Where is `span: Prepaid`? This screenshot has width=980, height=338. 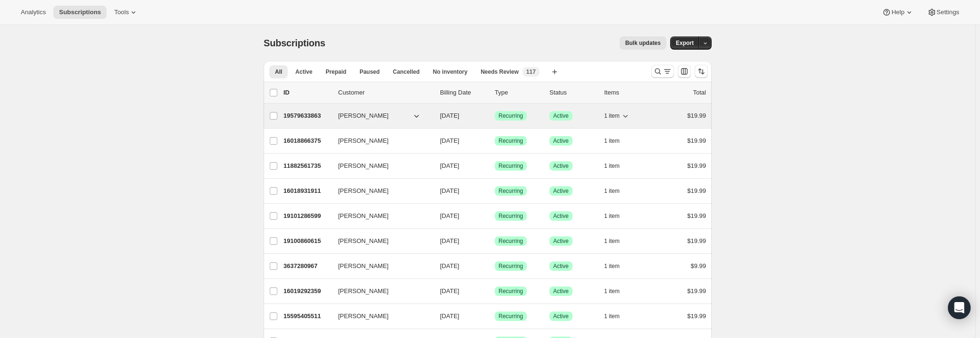 span: Prepaid is located at coordinates (336, 71).